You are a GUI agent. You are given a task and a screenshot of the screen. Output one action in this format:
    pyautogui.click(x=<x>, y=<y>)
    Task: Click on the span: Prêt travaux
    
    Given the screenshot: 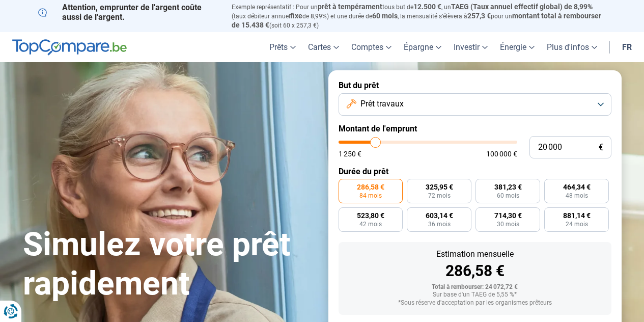 What is the action you would take?
    pyautogui.click(x=382, y=104)
    